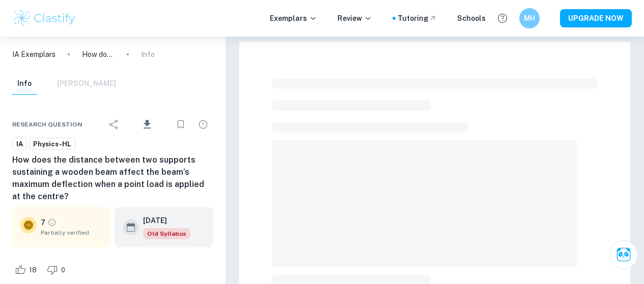 This screenshot has height=284, width=644. I want to click on div: Schools, so click(471, 18).